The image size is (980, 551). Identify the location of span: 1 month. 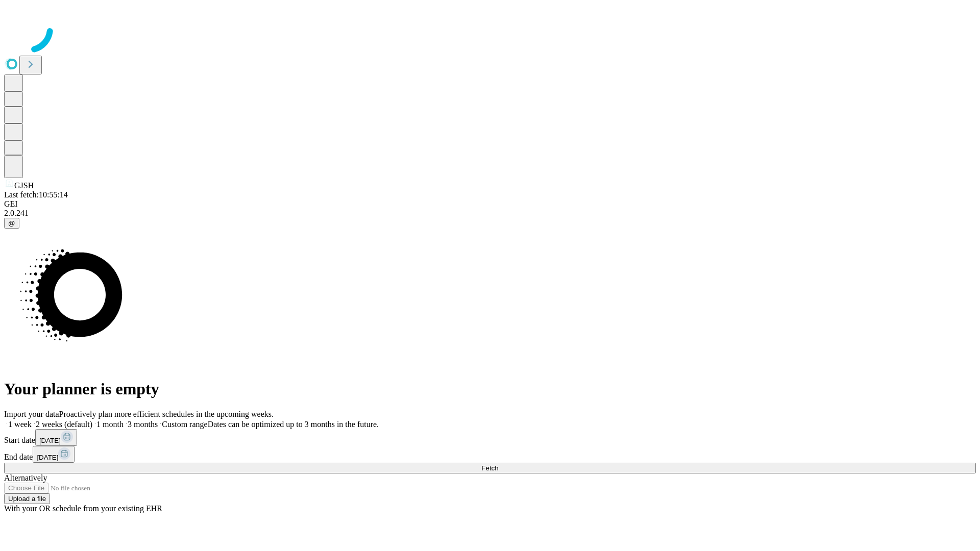
(110, 424).